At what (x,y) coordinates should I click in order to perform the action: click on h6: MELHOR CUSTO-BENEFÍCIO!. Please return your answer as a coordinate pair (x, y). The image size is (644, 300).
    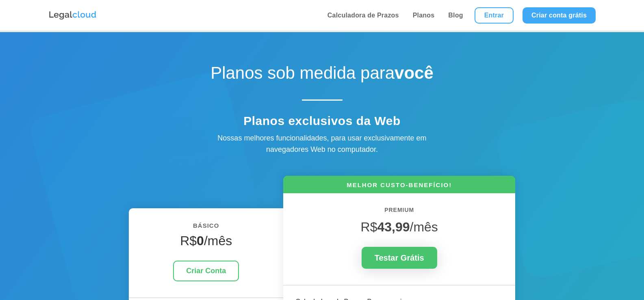
    Looking at the image, I should click on (399, 187).